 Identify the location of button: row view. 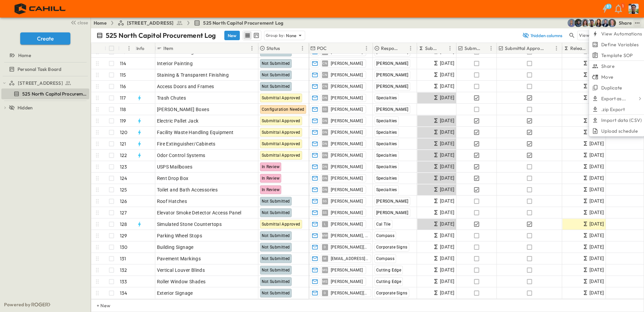
(248, 35).